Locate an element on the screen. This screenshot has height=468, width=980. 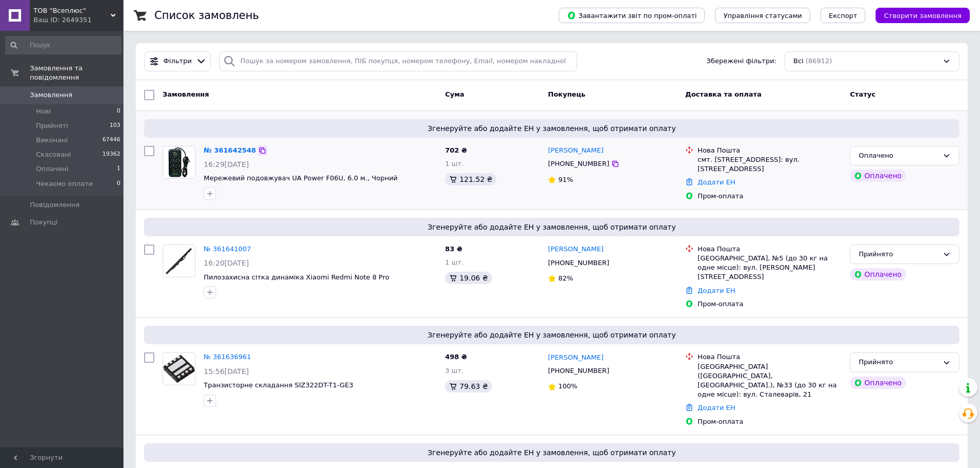
span: Мережевий подовжувач UA Power F06U, 6.0 м., Чорний is located at coordinates (301, 178).